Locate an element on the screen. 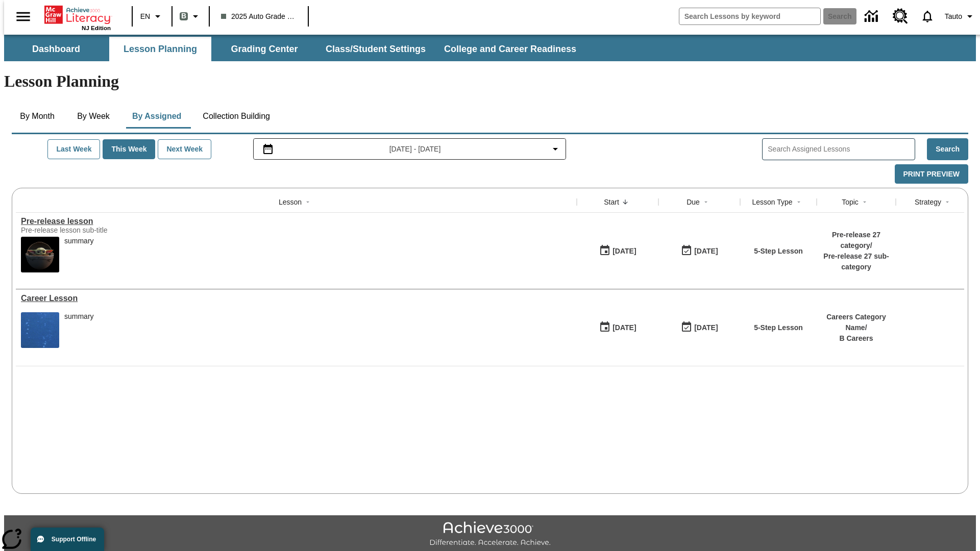 The image size is (980, 551). div: Pre-release lesson is located at coordinates (296, 222).